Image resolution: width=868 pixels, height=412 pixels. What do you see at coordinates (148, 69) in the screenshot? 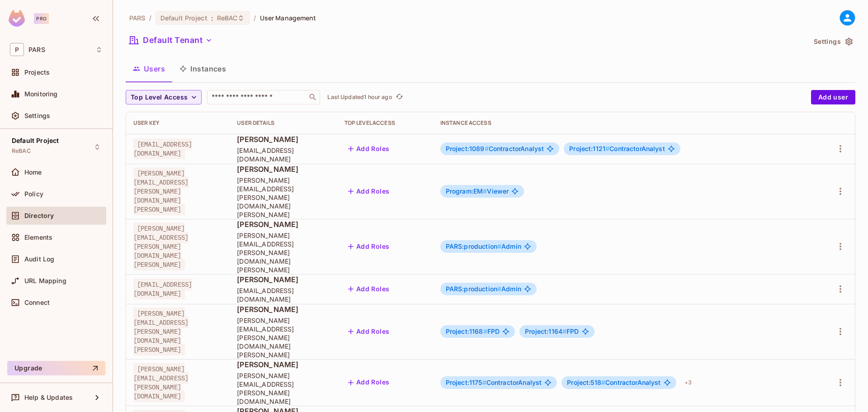
I see `button: Users` at bounding box center [148, 69].